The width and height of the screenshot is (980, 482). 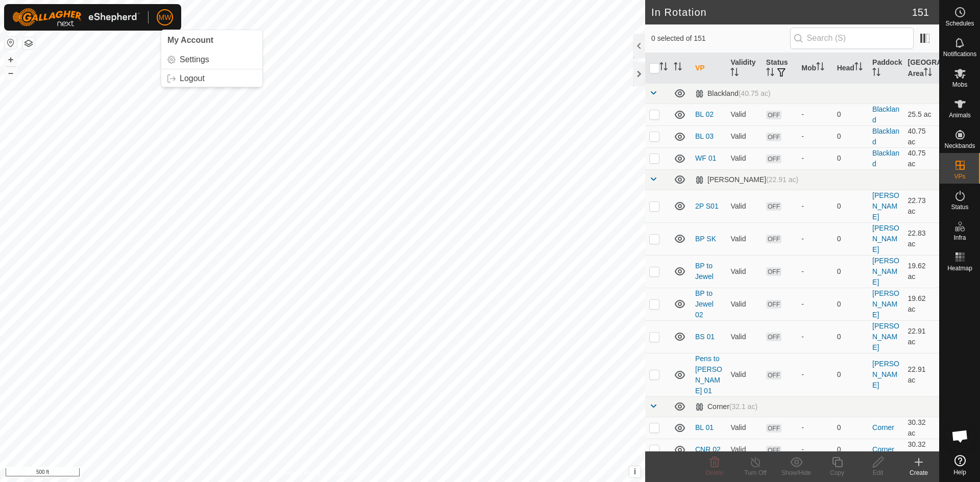 I want to click on span: Settings, so click(x=194, y=60).